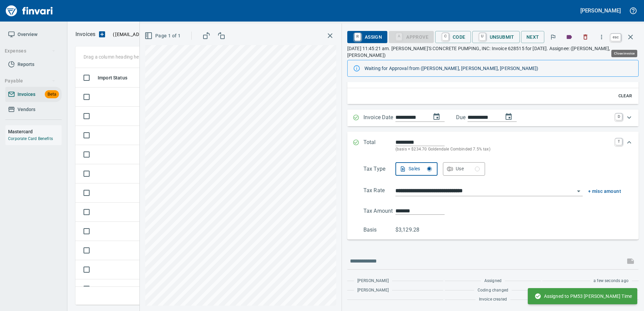 The height and width of the screenshot is (311, 644). I want to click on span: Invoices, so click(26, 94).